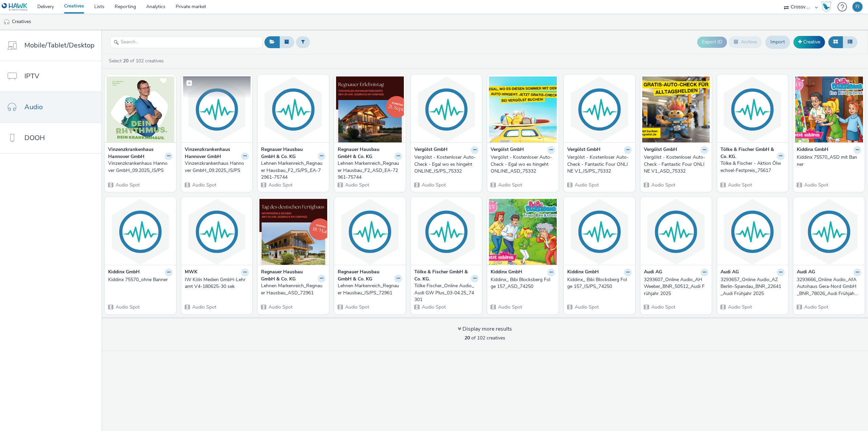  What do you see at coordinates (215, 284) in the screenshot?
I see `div: IW Köln Medien GmbH-Lehramt V4-180625-30 sek` at bounding box center [215, 284].